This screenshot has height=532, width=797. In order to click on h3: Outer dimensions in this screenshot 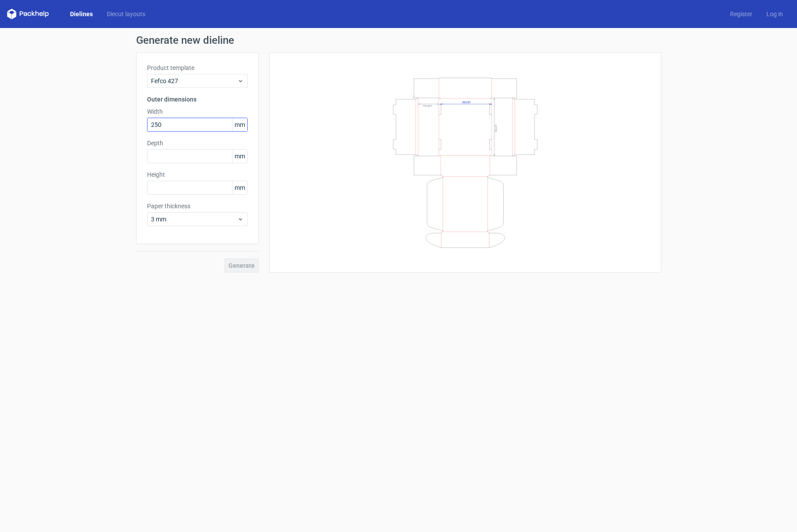, I will do `click(197, 99)`.